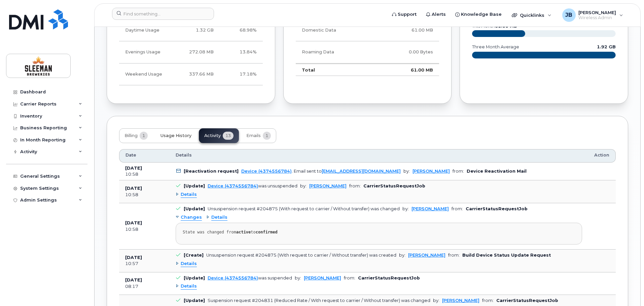 The width and height of the screenshot is (644, 306). What do you see at coordinates (407, 52) in the screenshot?
I see `td: 0.00 Bytes` at bounding box center [407, 52].